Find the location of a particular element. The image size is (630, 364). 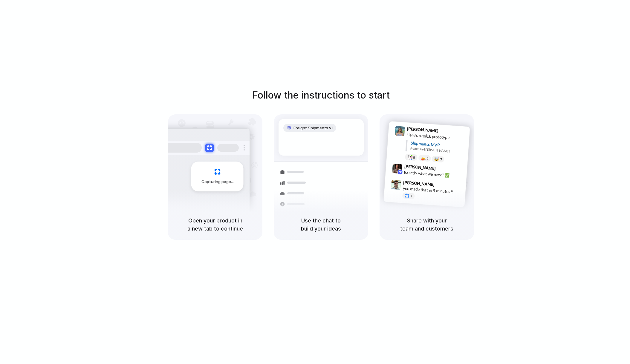

div: Shipments MVP is located at coordinates (438, 144).